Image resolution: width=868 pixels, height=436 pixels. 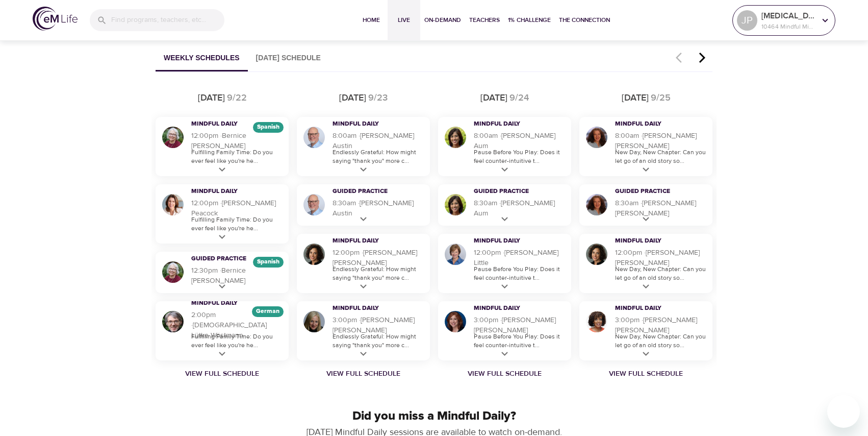 What do you see at coordinates (661, 98) in the screenshot?
I see `div: 9/25` at bounding box center [661, 98].